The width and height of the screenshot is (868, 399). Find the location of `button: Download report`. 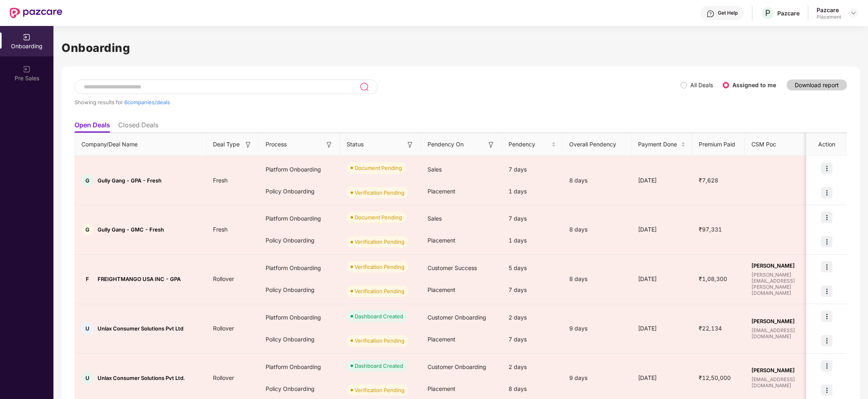

button: Download report is located at coordinates (816, 85).